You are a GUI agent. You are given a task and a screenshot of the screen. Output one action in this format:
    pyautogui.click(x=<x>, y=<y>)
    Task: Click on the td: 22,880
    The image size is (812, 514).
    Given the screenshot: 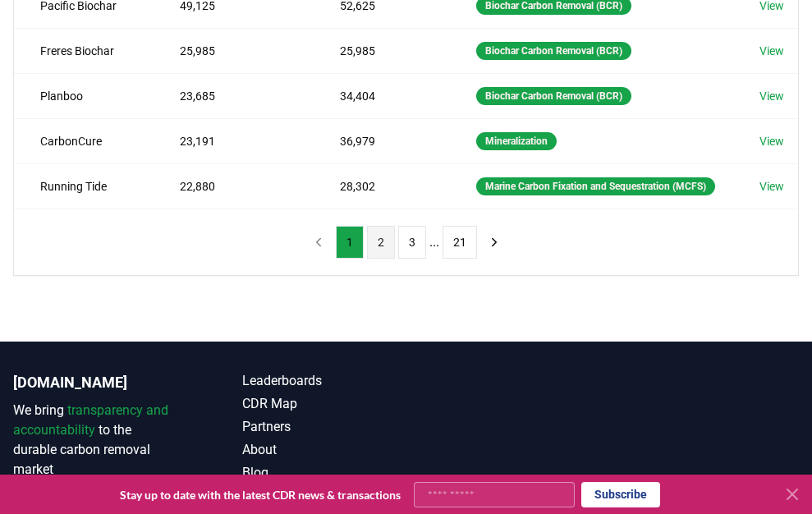 What is the action you would take?
    pyautogui.click(x=233, y=185)
    